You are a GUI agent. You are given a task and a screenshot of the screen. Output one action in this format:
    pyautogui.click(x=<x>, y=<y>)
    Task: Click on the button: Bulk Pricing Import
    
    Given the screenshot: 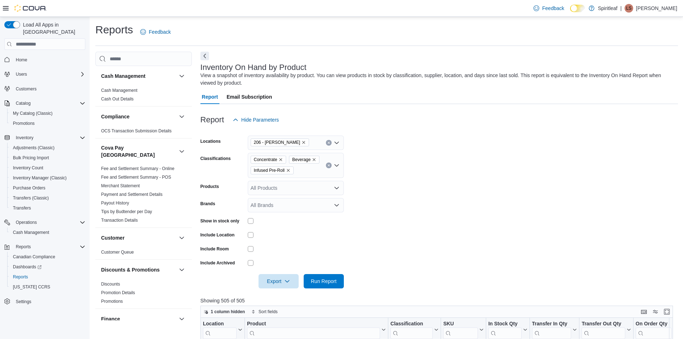 What is the action you would take?
    pyautogui.click(x=48, y=158)
    